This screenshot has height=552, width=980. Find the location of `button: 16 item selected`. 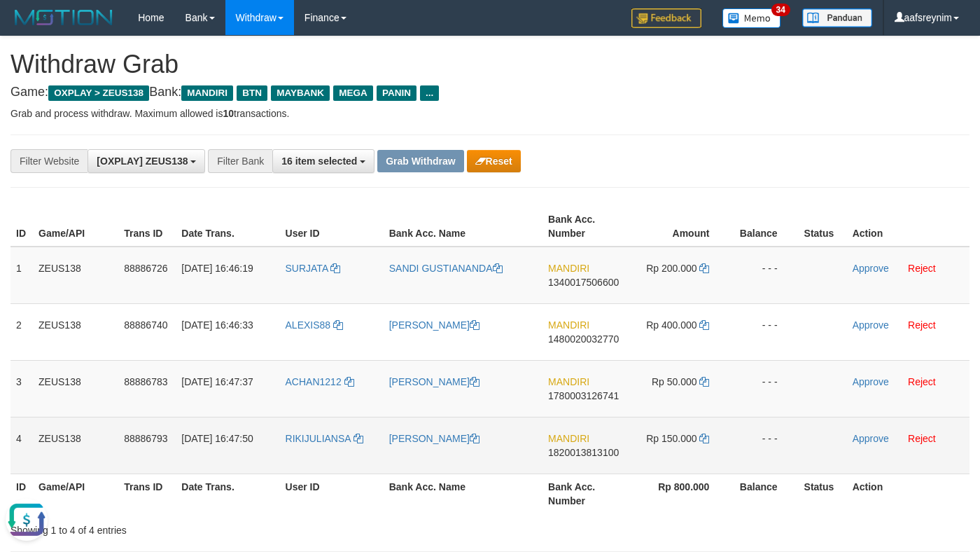

button: 16 item selected is located at coordinates (323, 161).